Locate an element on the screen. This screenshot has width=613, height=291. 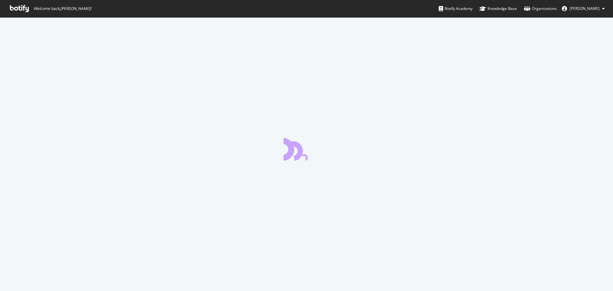
div: Organizations is located at coordinates (540, 9).